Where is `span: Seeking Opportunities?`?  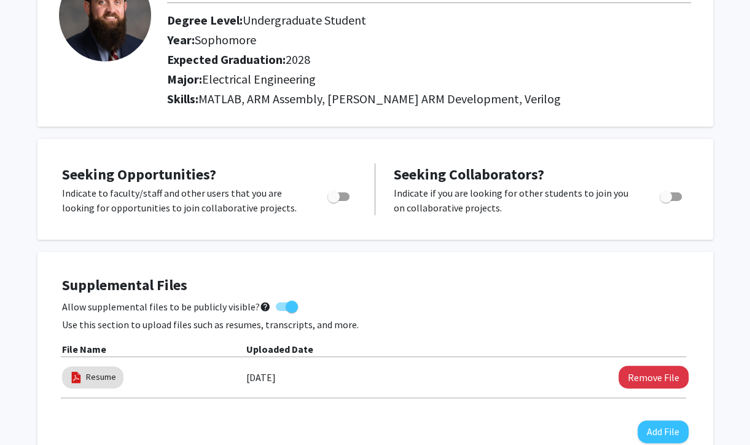 span: Seeking Opportunities? is located at coordinates (139, 174).